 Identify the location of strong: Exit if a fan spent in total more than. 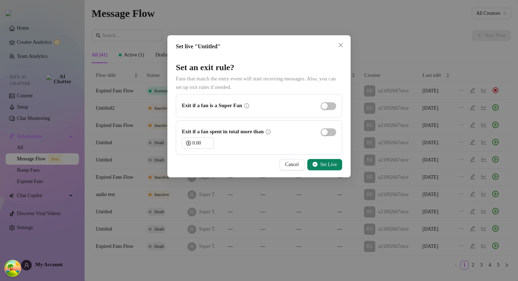
(222, 131).